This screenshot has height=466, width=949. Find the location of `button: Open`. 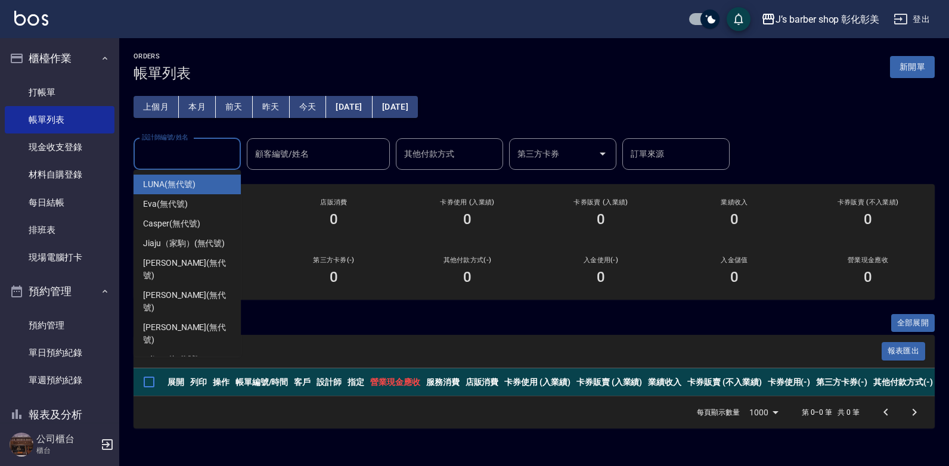

button: Open is located at coordinates (603, 154).